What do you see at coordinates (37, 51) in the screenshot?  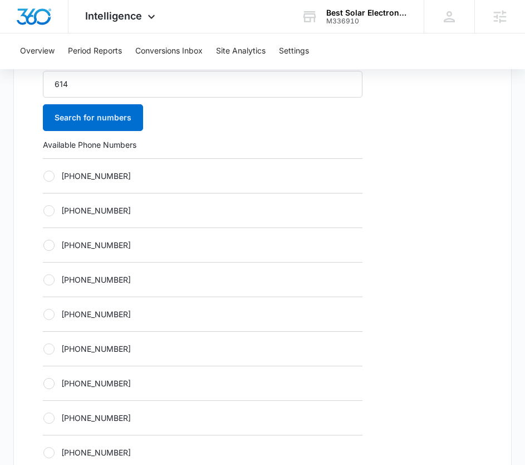 I see `button: Overview` at bounding box center [37, 51].